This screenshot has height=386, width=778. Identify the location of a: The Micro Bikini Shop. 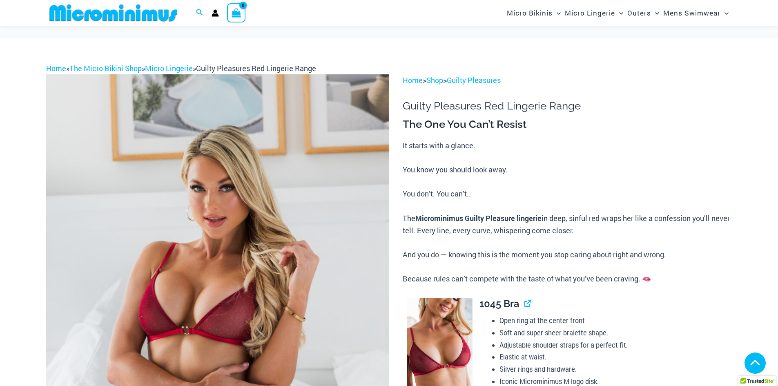
(105, 68).